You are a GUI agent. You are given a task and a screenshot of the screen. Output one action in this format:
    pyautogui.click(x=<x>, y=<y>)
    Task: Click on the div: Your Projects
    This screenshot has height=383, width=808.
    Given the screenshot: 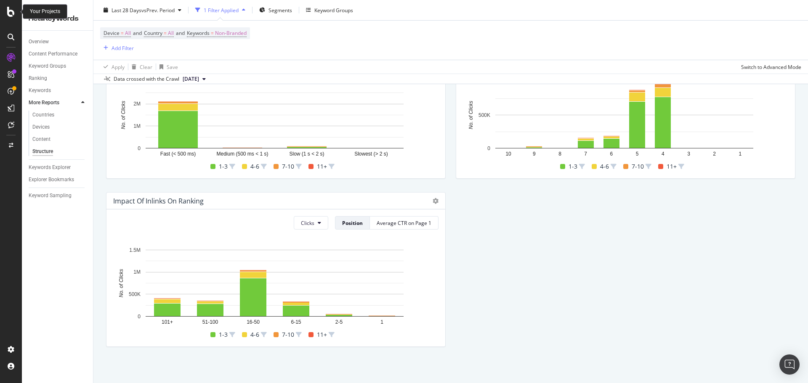 What is the action you would take?
    pyautogui.click(x=45, y=11)
    